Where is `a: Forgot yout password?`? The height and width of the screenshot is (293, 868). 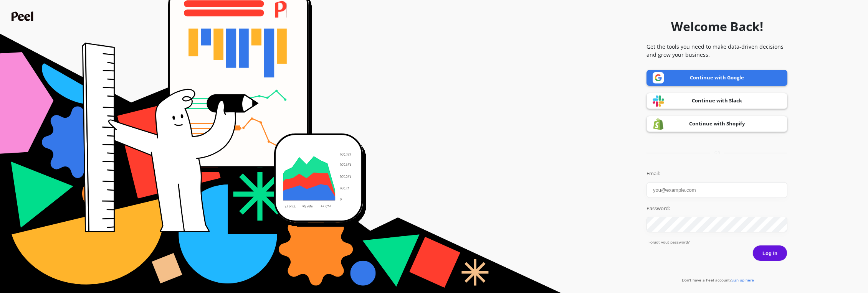
a: Forgot yout password? is located at coordinates (718, 242).